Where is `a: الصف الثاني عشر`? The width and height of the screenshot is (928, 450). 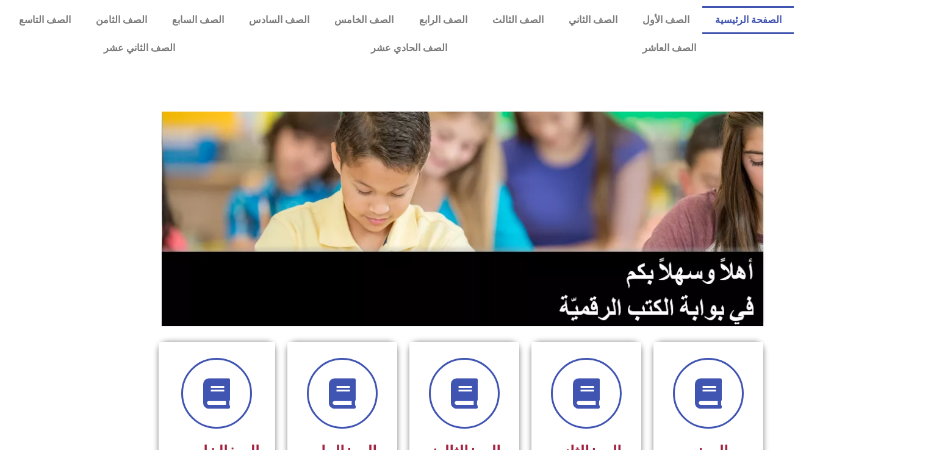
a: الصف الثاني عشر is located at coordinates (139, 48).